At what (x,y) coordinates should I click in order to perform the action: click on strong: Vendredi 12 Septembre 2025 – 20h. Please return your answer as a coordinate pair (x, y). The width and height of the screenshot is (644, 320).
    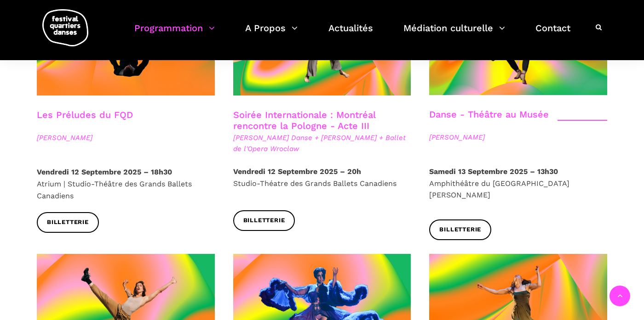
    Looking at the image, I should click on (297, 171).